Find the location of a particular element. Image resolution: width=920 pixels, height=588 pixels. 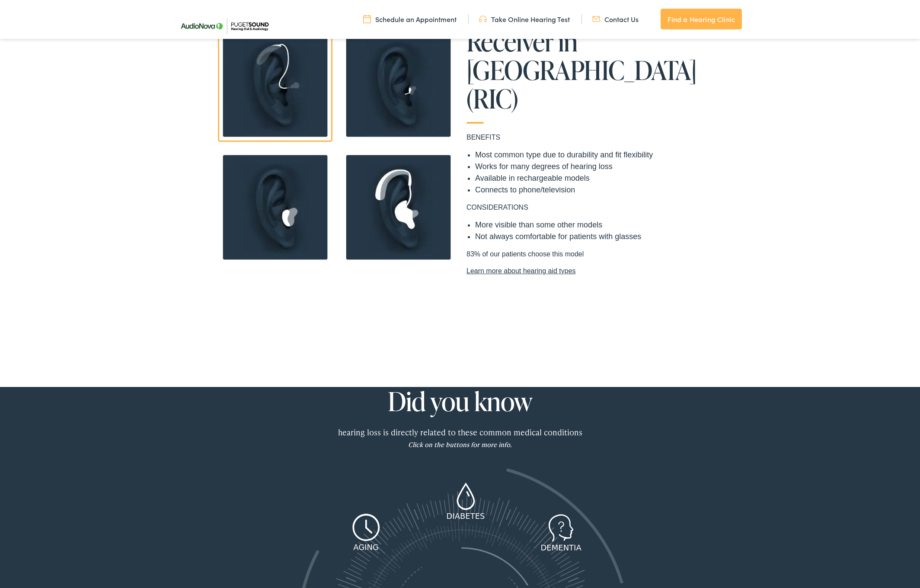

a: Contact Us is located at coordinates (616, 19).